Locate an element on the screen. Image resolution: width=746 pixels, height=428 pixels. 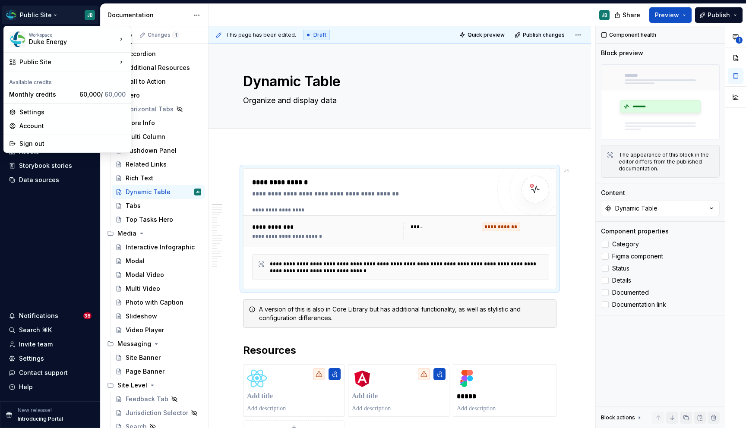
div: Public Site is located at coordinates (68, 62).